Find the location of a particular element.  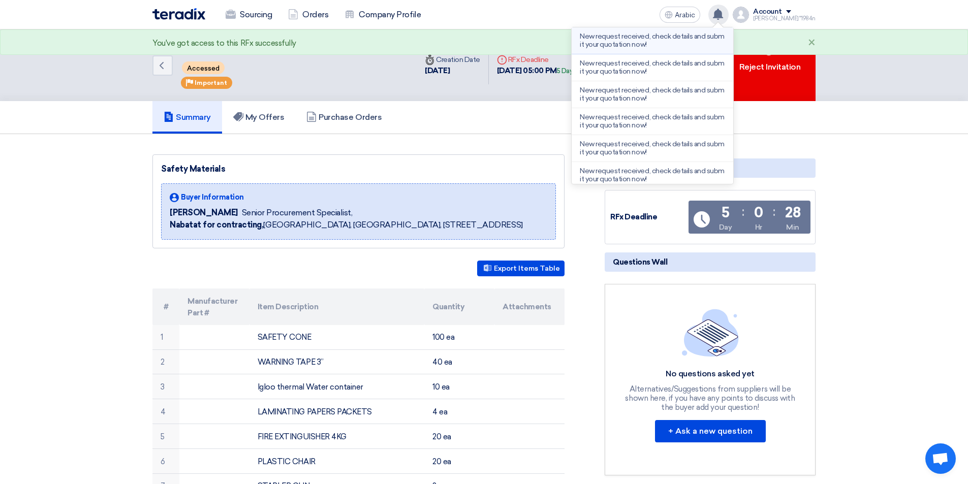

font: Purchase Orders is located at coordinates (350, 117).